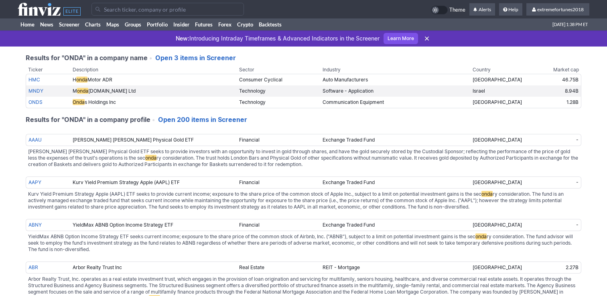 Image resolution: width=607 pixels, height=296 pixels. Describe the element at coordinates (93, 24) in the screenshot. I see `a: Charts` at that location.